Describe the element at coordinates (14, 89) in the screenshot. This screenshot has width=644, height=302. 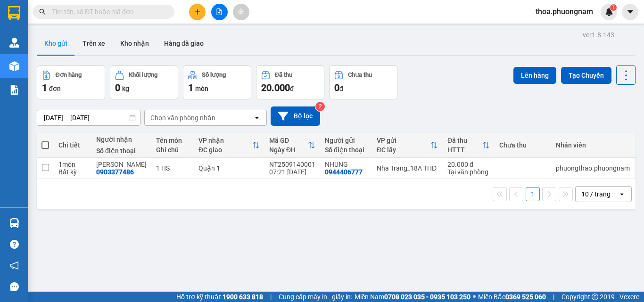
I see `img: solution-icon` at that location.